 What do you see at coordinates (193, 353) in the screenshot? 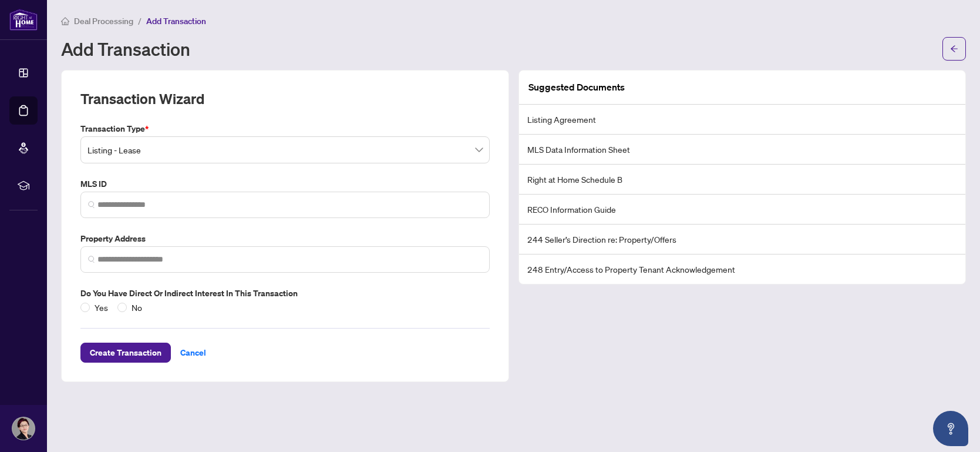
I see `button: Cancel` at bounding box center [193, 353].